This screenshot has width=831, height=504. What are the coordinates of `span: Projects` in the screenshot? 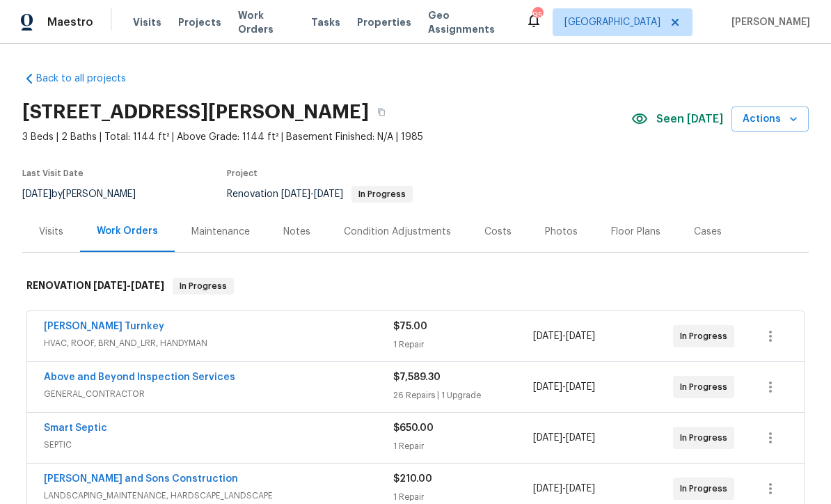 It's located at (200, 22).